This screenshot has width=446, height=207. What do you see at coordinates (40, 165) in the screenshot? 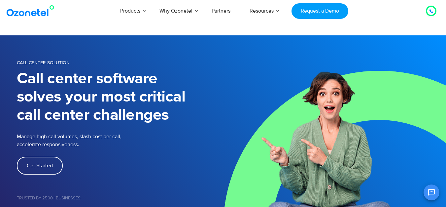
I see `span: Get Started` at bounding box center [40, 165].